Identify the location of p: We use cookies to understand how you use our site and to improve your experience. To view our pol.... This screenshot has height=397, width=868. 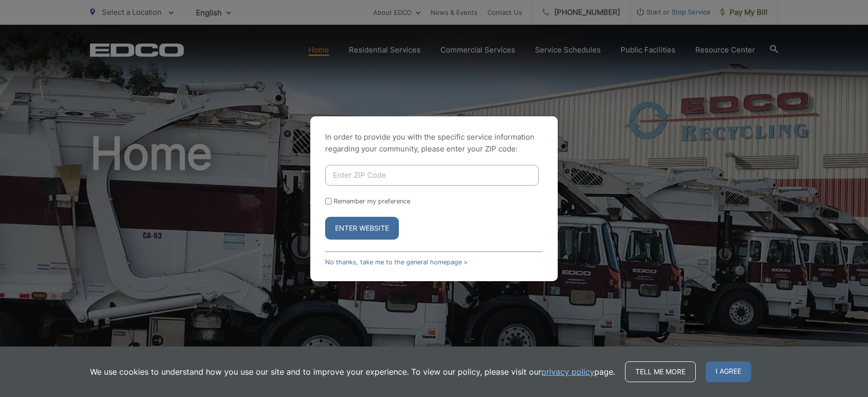
(353, 372).